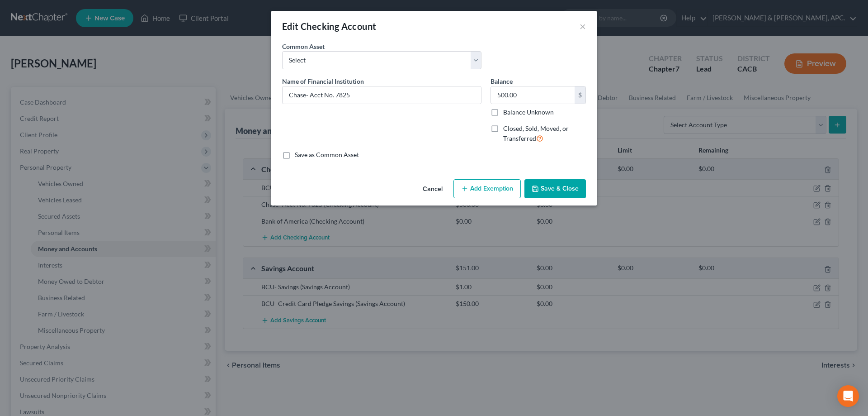 This screenshot has width=868, height=416. I want to click on span: Closed, Sold, Moved, or Transferred, so click(536, 133).